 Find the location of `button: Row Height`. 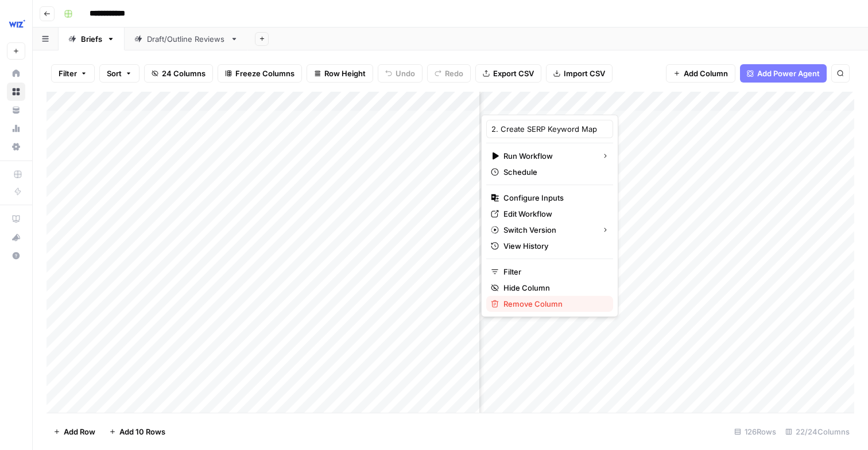

button: Row Height is located at coordinates (340, 74).